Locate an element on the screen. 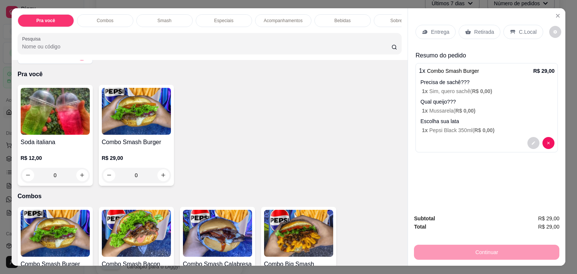 The height and width of the screenshot is (274, 577). p: Sobremesa is located at coordinates (402, 21).